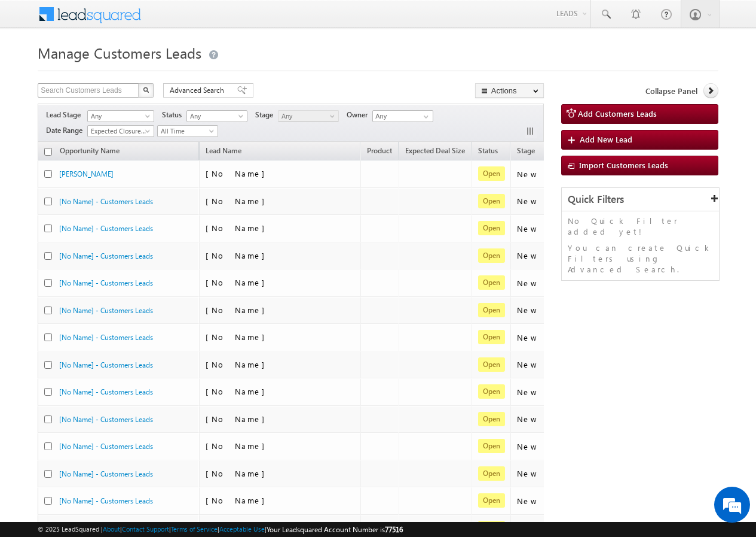  Describe the element at coordinates (425, 116) in the screenshot. I see `a: Show All Items` at that location.